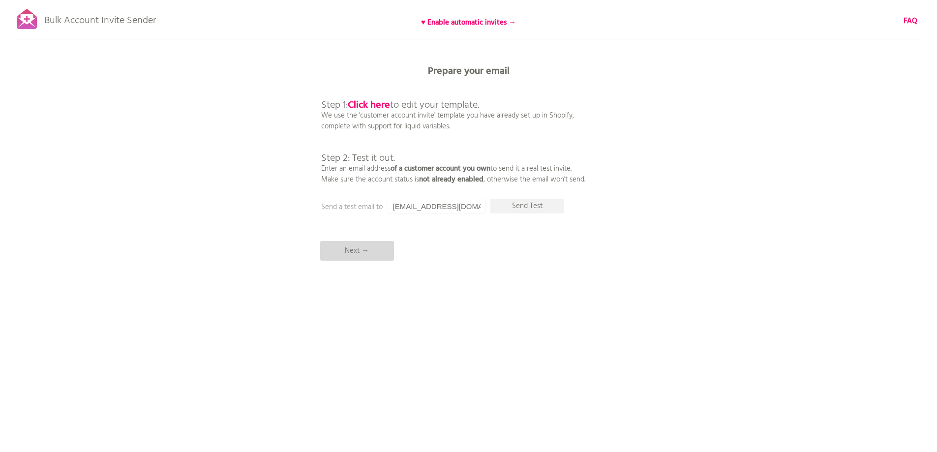  I want to click on b: not already enabled, so click(451, 180).